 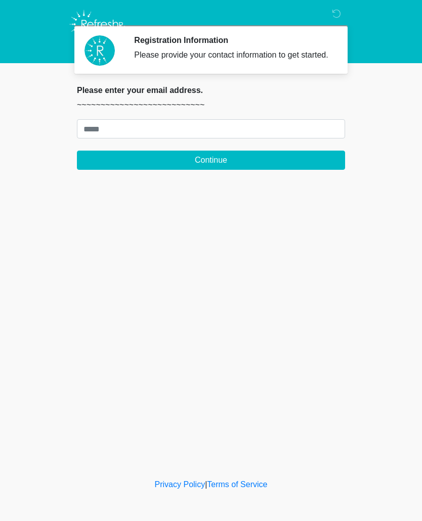 I want to click on h2: Please enter your email address., so click(x=211, y=90).